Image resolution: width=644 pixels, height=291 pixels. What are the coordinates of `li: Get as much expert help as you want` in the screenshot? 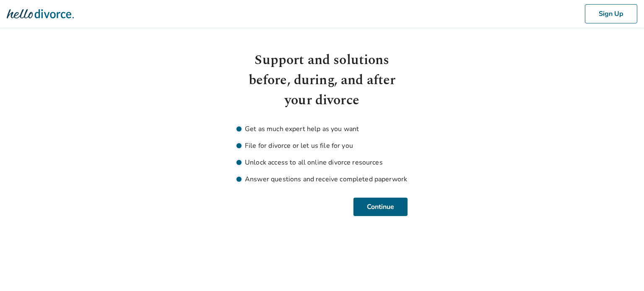 It's located at (322, 128).